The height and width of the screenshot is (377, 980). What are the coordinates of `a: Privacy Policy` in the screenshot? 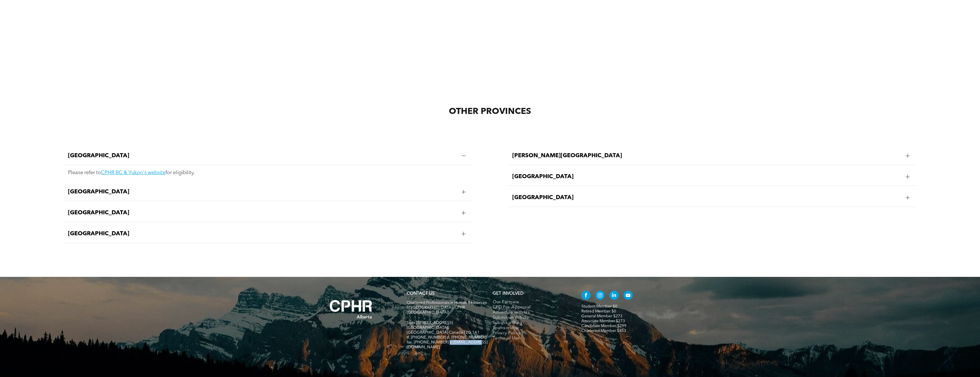 It's located at (531, 333).